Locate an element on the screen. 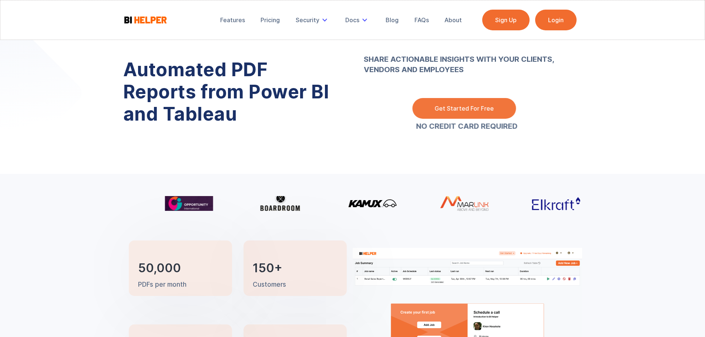 Image resolution: width=705 pixels, height=337 pixels. a: FAQs is located at coordinates (421, 20).